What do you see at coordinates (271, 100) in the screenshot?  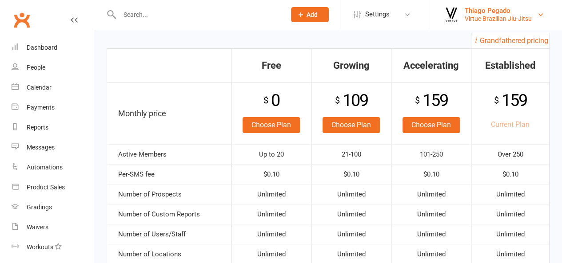 I see `div: 0` at bounding box center [271, 100].